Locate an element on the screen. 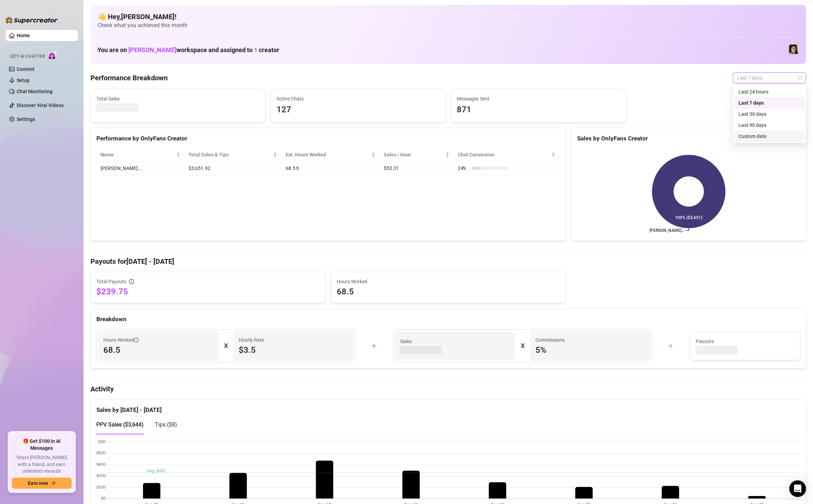 Image resolution: width=813 pixels, height=504 pixels. div: Last 90 days is located at coordinates (769, 125).